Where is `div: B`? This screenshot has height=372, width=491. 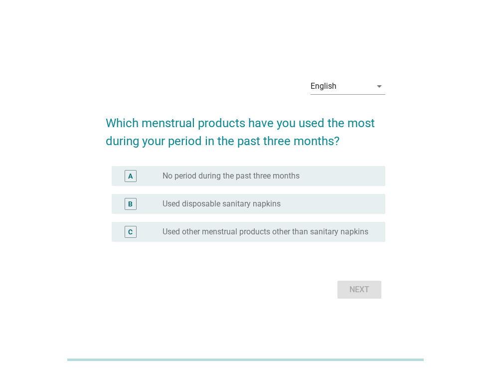
div: B is located at coordinates (130, 204).